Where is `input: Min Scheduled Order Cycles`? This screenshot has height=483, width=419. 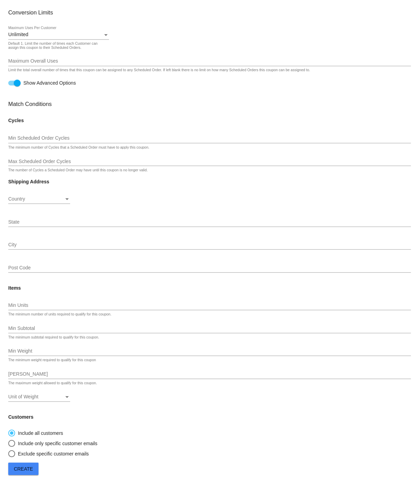 input: Min Scheduled Order Cycles is located at coordinates (209, 138).